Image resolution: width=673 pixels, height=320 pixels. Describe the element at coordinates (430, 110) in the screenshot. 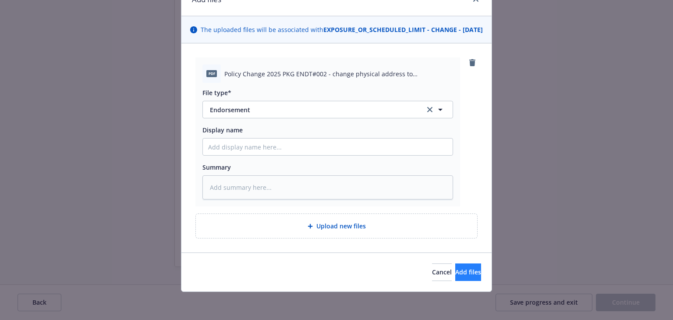

I see `a: clear selection` at that location.